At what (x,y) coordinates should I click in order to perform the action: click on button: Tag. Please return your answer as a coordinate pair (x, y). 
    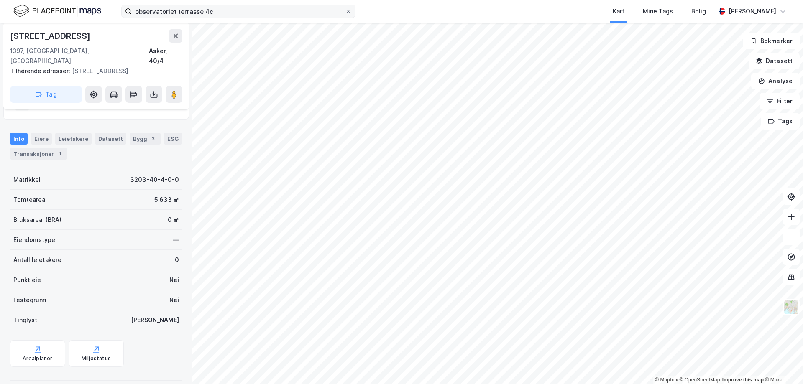
    Looking at the image, I should click on (46, 95).